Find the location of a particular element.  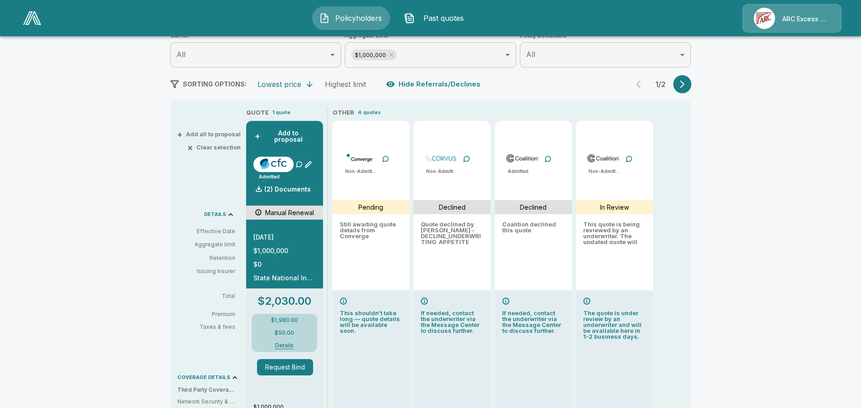

p: Aggregate limit is located at coordinates (206, 244).